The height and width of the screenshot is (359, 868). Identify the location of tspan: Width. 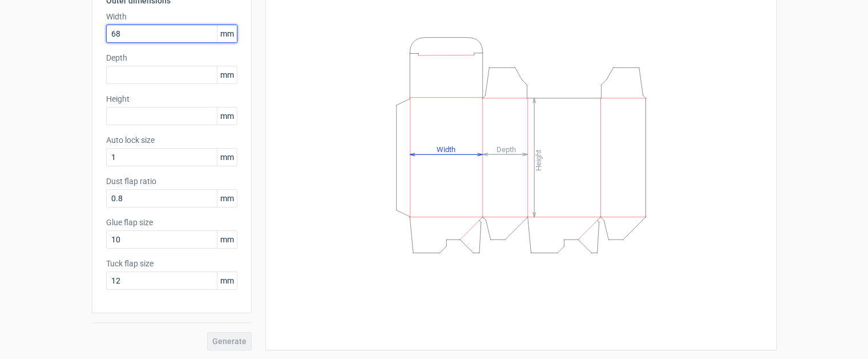
(446, 148).